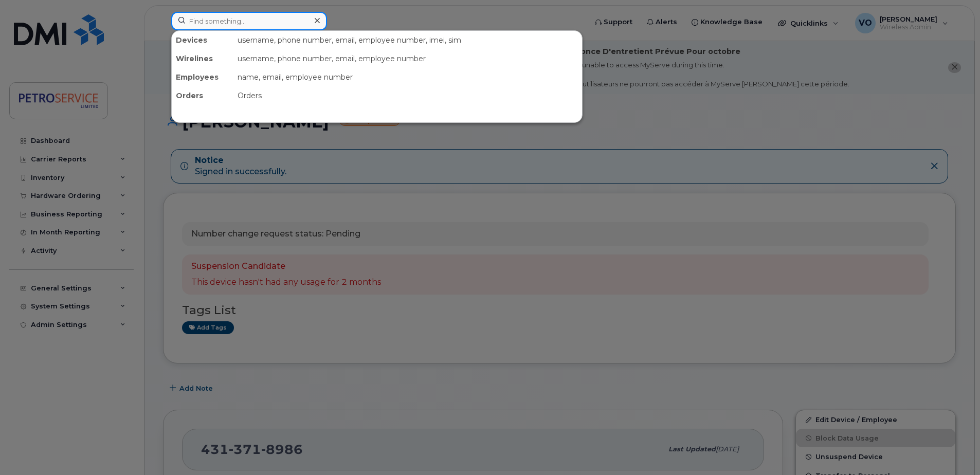  Describe the element at coordinates (408, 58) in the screenshot. I see `div: username, phone number, email, employee number` at that location.